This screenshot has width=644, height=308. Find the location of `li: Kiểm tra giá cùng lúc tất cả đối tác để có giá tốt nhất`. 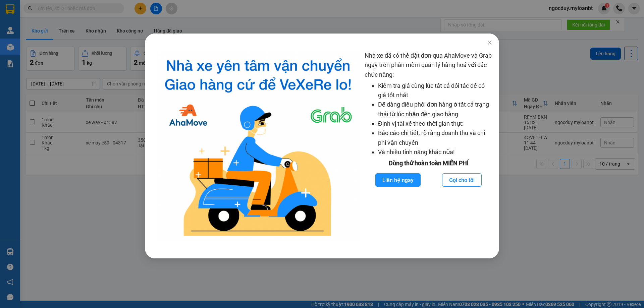

li: Kiểm tra giá cùng lúc tất cả đối tác để có giá tốt nhất is located at coordinates (435, 90).